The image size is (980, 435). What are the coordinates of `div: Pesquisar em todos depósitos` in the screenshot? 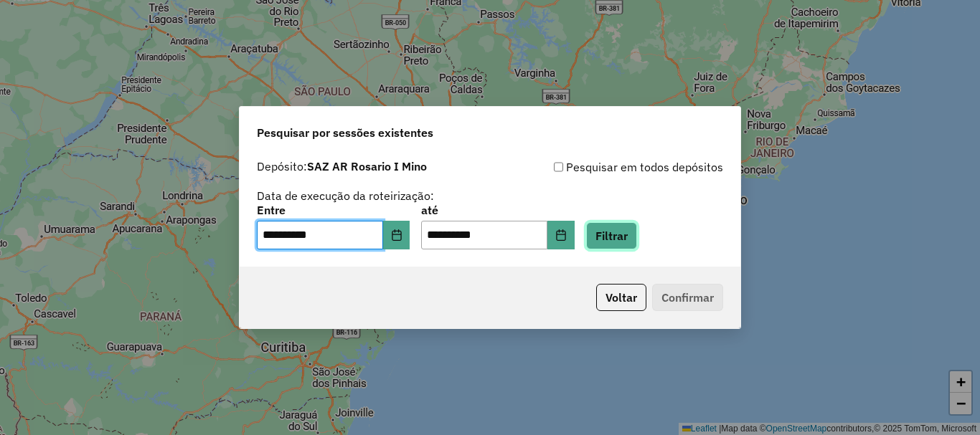 It's located at (607, 167).